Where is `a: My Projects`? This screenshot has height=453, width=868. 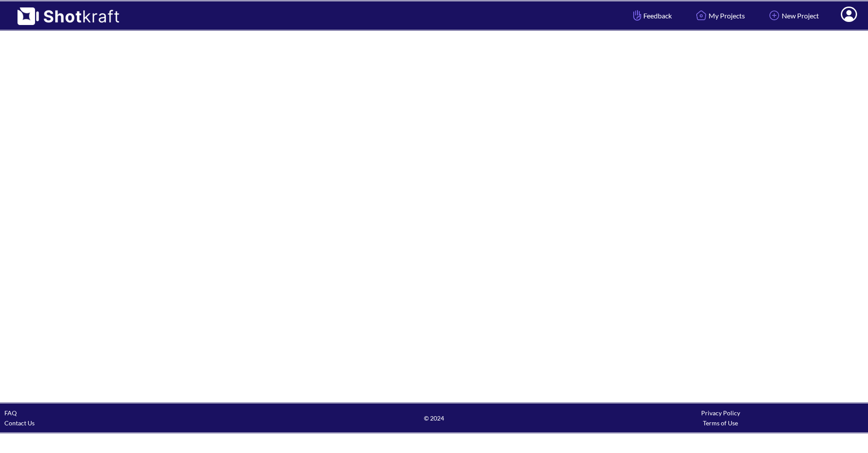 a: My Projects is located at coordinates (719, 16).